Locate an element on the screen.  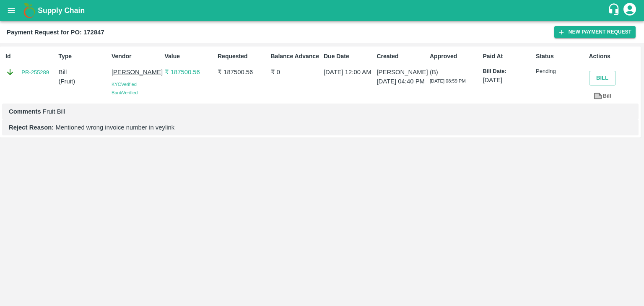
div: account of current user is located at coordinates (630, 10).